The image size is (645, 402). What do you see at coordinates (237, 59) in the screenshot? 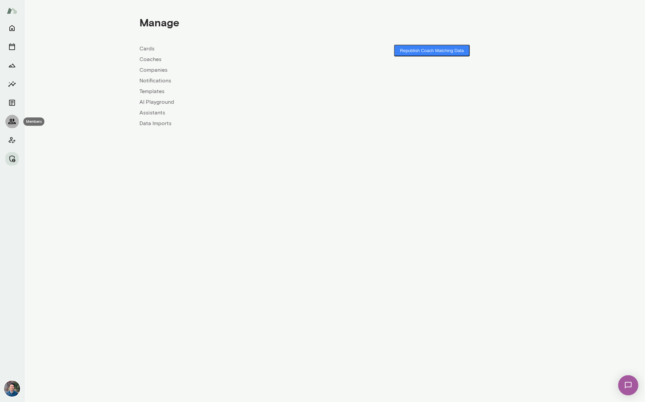
I see `a: Coaches` at bounding box center [237, 59].